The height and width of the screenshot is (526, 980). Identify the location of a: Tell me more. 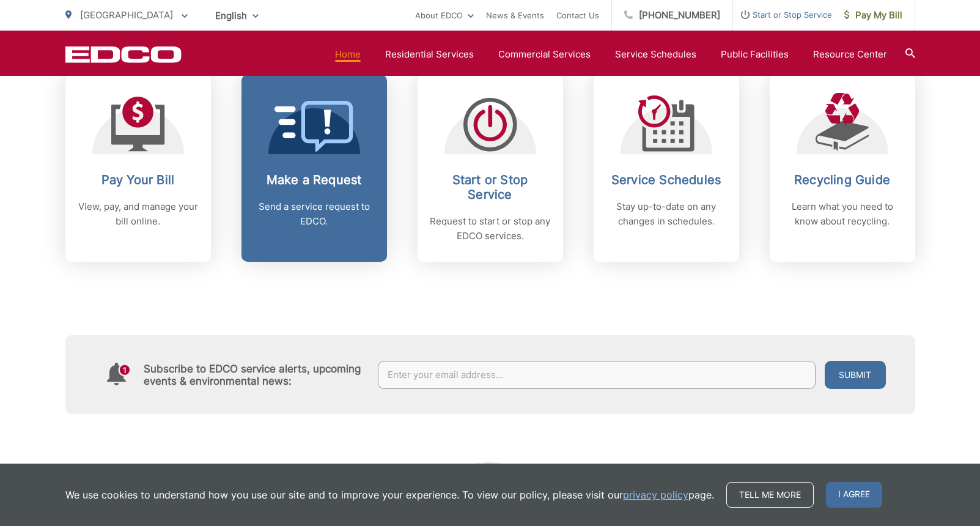
(770, 495).